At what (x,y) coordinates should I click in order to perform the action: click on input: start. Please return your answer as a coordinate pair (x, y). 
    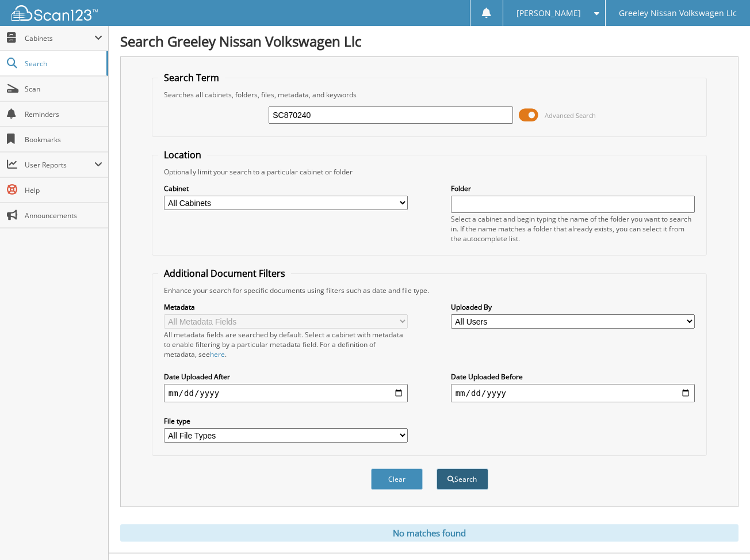
    Looking at the image, I should click on (286, 393).